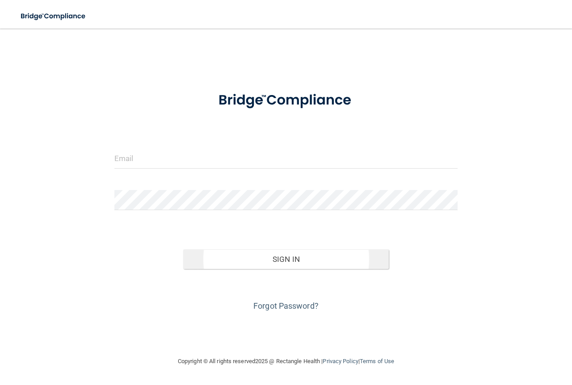 The height and width of the screenshot is (385, 572). Describe the element at coordinates (286, 159) in the screenshot. I see `input: Email` at that location.